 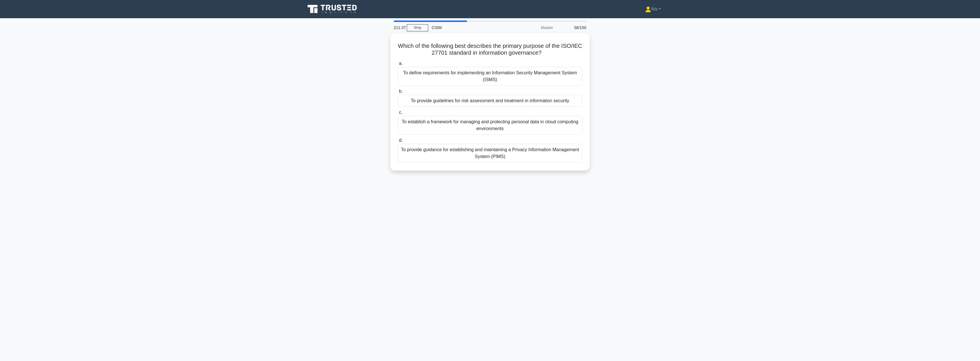 What do you see at coordinates (573, 28) in the screenshot?
I see `div: 58/150` at bounding box center [573, 28].